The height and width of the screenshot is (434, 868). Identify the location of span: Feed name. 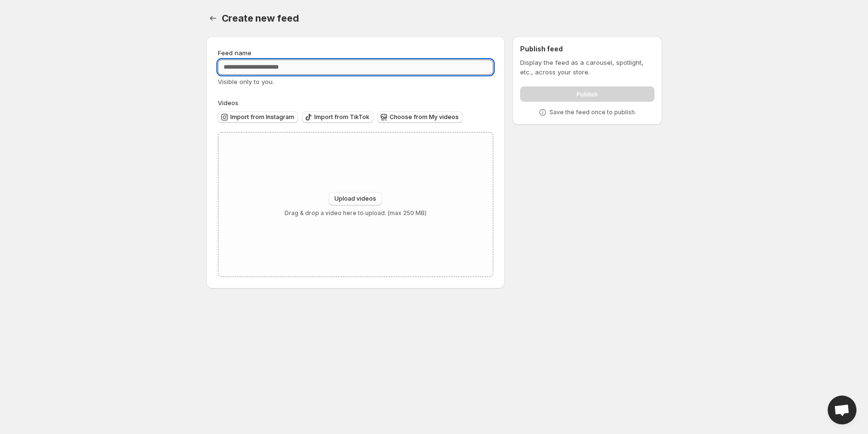
(235, 53).